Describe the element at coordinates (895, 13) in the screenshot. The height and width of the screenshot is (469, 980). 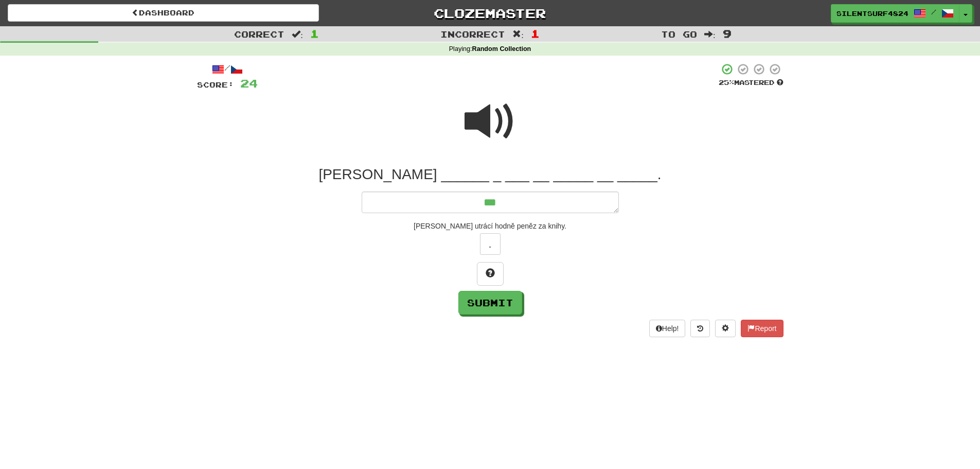
I see `a: SilentSurf4824 /` at that location.